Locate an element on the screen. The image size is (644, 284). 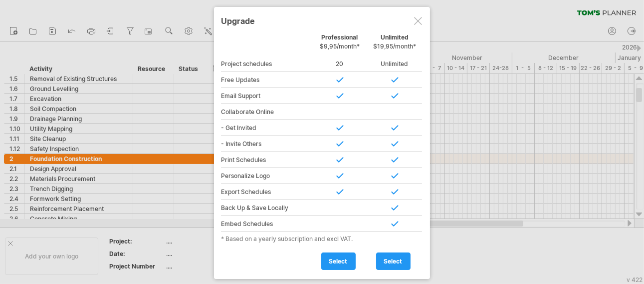
div: * Based on a yearly subscription and excl VAT. is located at coordinates (322, 238).